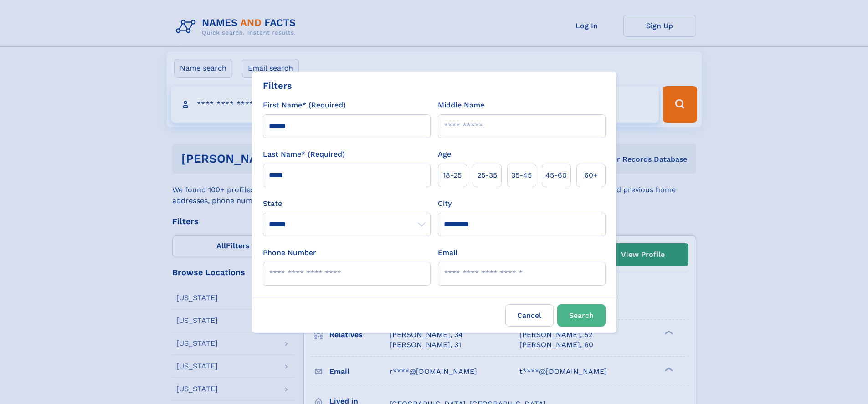 The width and height of the screenshot is (868, 404). Describe the element at coordinates (461, 105) in the screenshot. I see `label: Middle Name` at that location.